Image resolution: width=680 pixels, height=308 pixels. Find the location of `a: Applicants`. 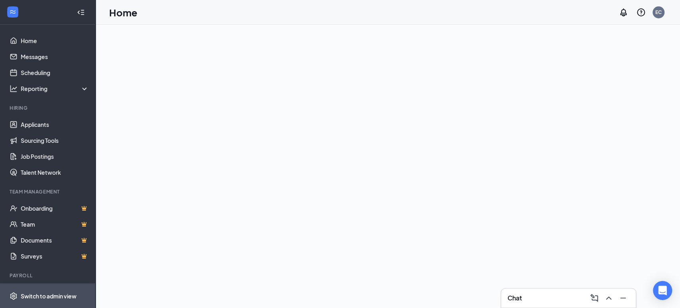

a: Applicants is located at coordinates (55, 124).